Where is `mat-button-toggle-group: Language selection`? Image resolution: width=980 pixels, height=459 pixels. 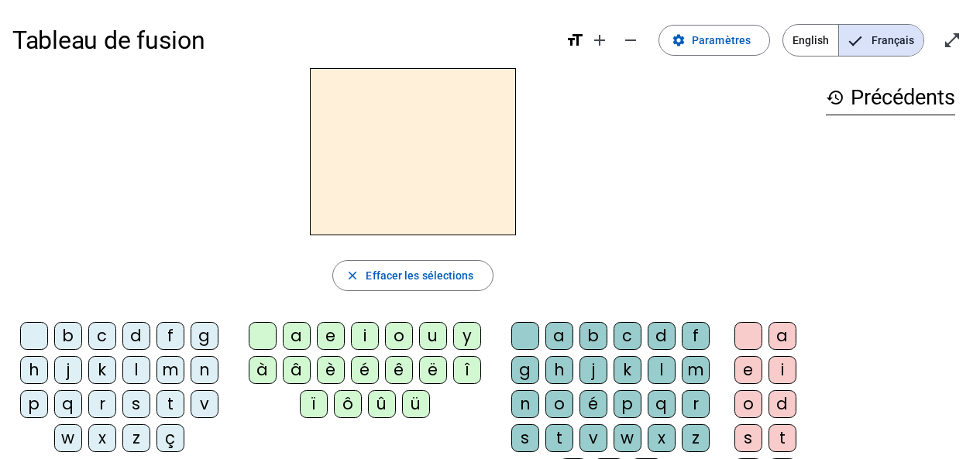 mat-button-toggle-group: Language selection is located at coordinates (853, 40).